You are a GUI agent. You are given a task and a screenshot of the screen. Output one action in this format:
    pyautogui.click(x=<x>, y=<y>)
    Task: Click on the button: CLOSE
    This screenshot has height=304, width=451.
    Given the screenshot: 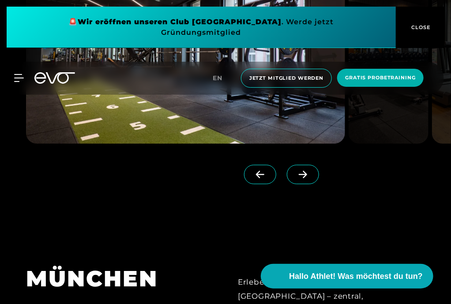 What is the action you would take?
    pyautogui.click(x=420, y=27)
    